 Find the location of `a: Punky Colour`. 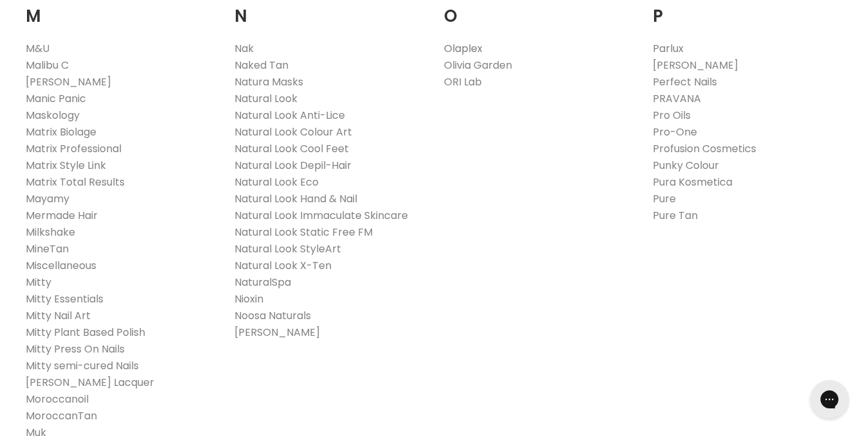

a: Punky Colour is located at coordinates (686, 165).